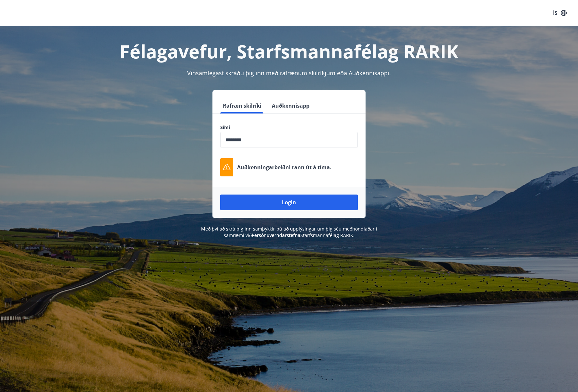 This screenshot has height=392, width=578. I want to click on label: Sími, so click(289, 128).